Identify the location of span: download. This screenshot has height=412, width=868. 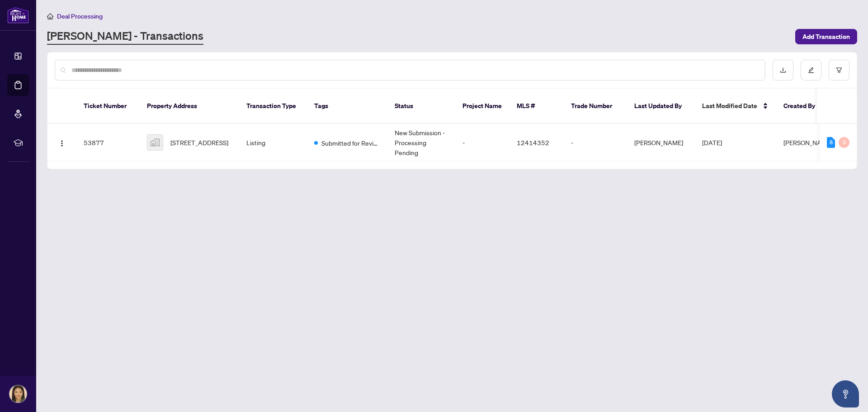
(783, 70).